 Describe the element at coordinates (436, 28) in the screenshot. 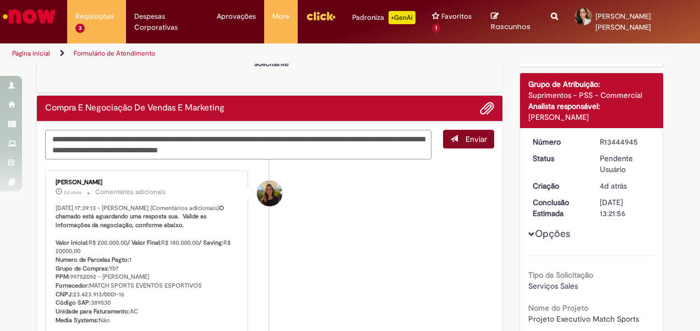

I see `span: 1` at that location.